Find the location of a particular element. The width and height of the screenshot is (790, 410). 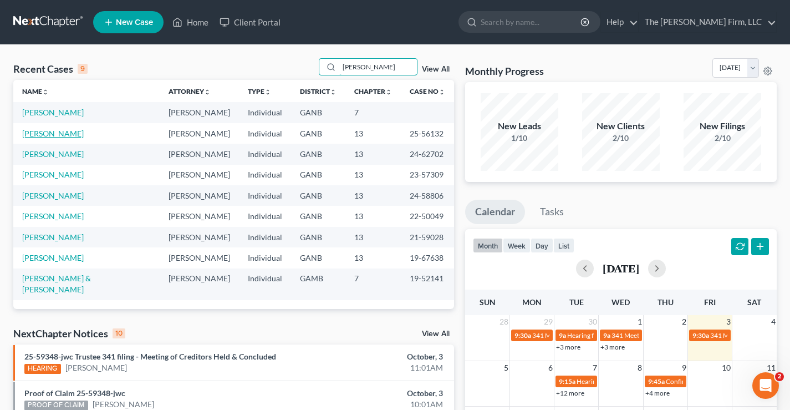

button: list is located at coordinates (564, 245).